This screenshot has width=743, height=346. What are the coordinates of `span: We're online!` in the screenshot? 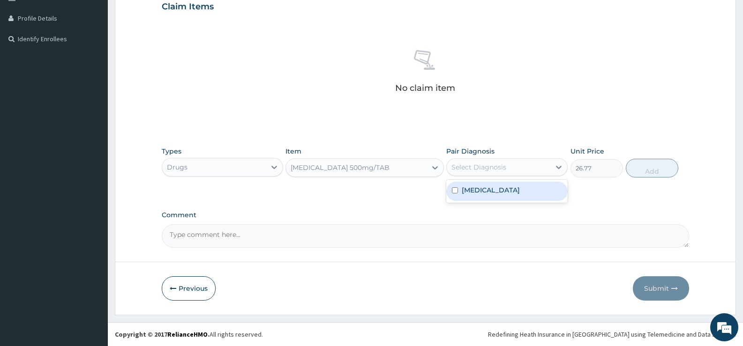 It's located at (92, 157).